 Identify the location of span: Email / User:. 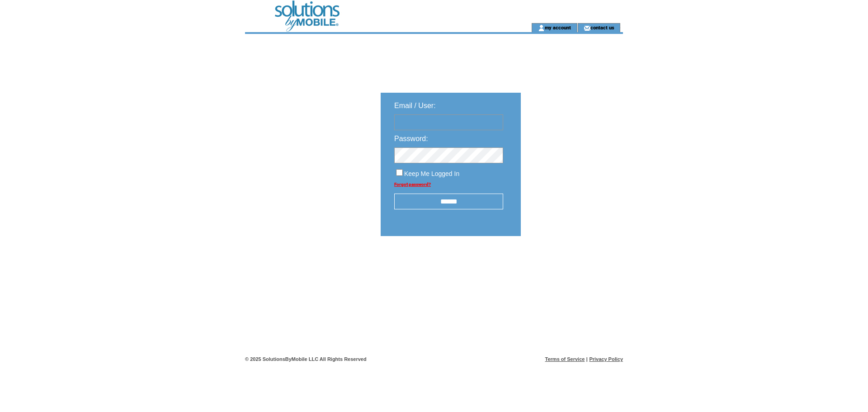
(415, 105).